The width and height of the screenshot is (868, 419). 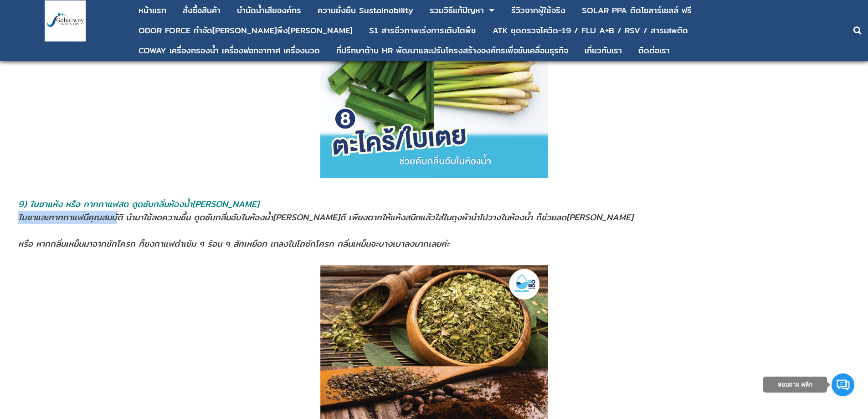 What do you see at coordinates (590, 30) in the screenshot?
I see `div: ATK ชุดตรวจโควิด-19 / FLU A+B / RSV / สารเสพติด` at bounding box center [590, 30].